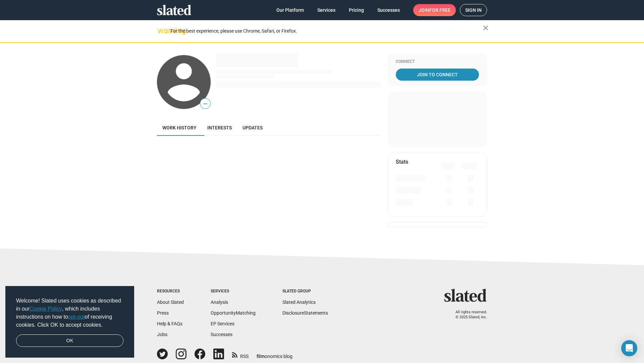  I want to click on div: Resources, so click(170, 291).